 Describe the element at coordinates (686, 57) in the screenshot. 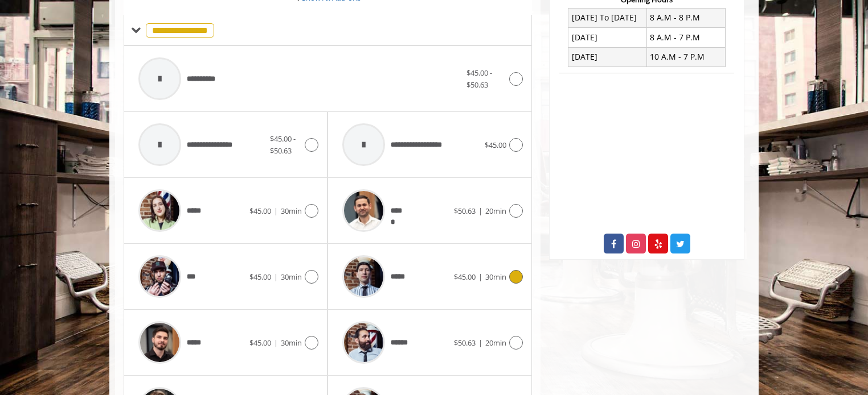

I see `td: 10 A.M - 7 P.M` at that location.